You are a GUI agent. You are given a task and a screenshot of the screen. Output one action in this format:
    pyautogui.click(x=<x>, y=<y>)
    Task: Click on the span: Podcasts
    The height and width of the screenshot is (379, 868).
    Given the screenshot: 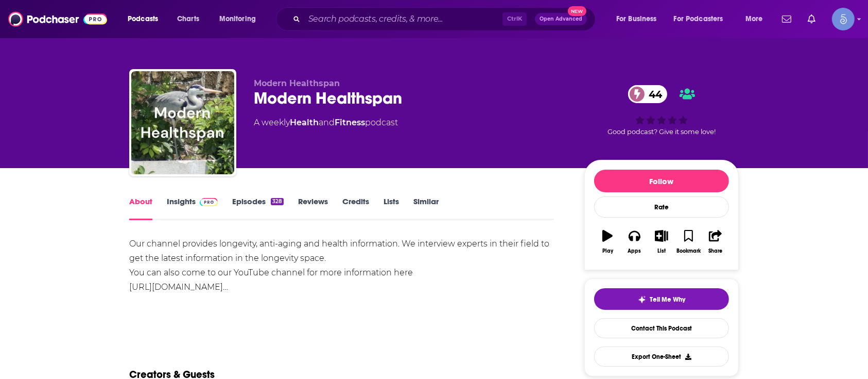 What is the action you would take?
    pyautogui.click(x=143, y=19)
    